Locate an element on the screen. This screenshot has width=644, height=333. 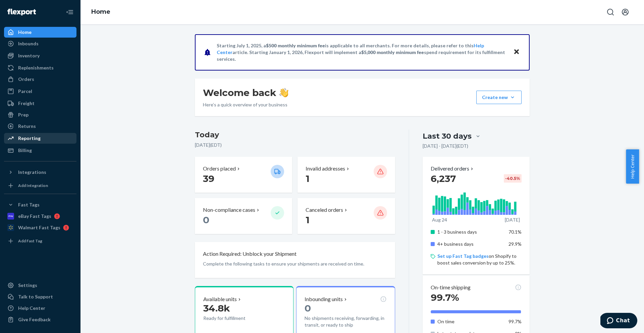
a: Inbounds is located at coordinates (40, 43).